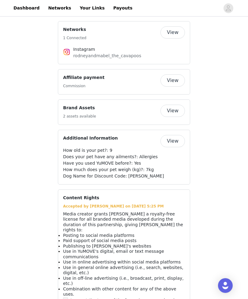  Describe the element at coordinates (113, 254) in the screenshot. I see `span: Use in YuMOVE's digital, email or text message communications` at that location.